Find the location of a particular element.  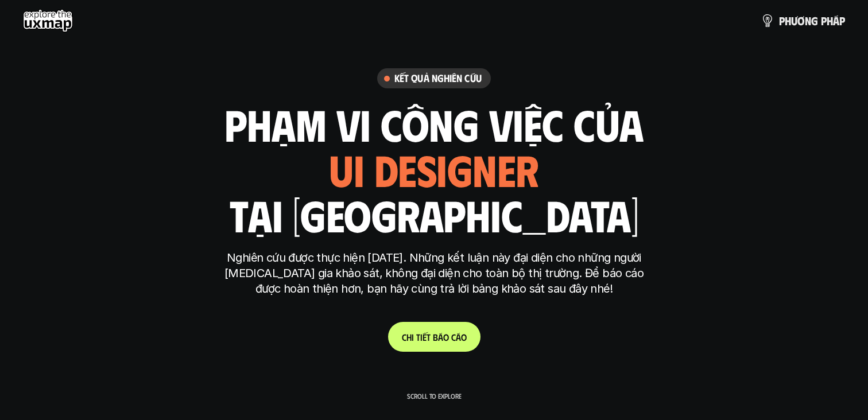

p: Scroll to explore is located at coordinates (434, 396).